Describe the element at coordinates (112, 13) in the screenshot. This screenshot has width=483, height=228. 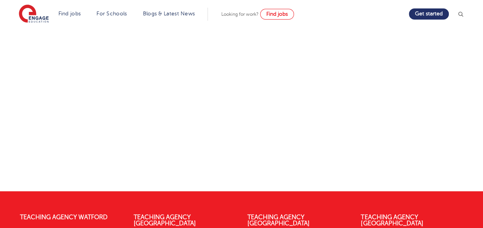
I see `a: For Schools` at that location.